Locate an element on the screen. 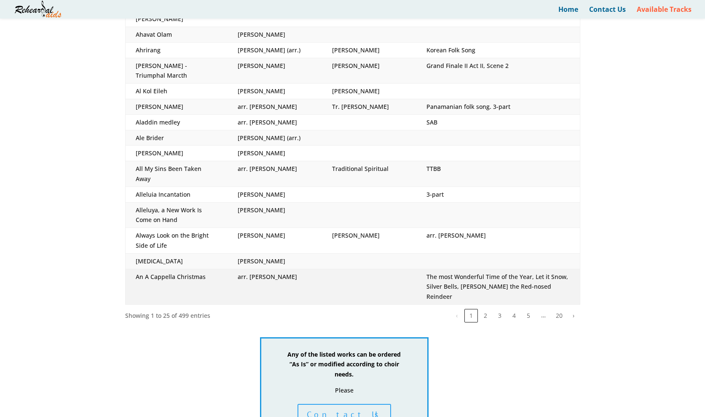 The height and width of the screenshot is (417, 705). strong: Any of the listed works can be ordered “As Is” or modified according to choir needs. is located at coordinates (344, 364).